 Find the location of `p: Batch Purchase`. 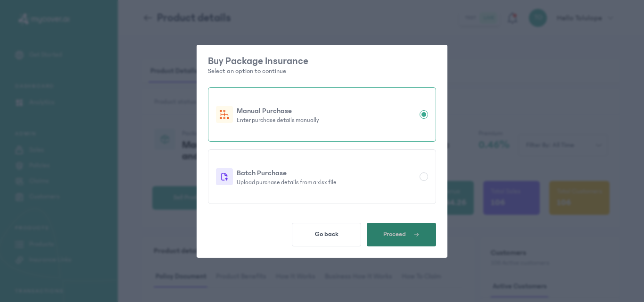

p: Batch Purchase is located at coordinates (326, 173).